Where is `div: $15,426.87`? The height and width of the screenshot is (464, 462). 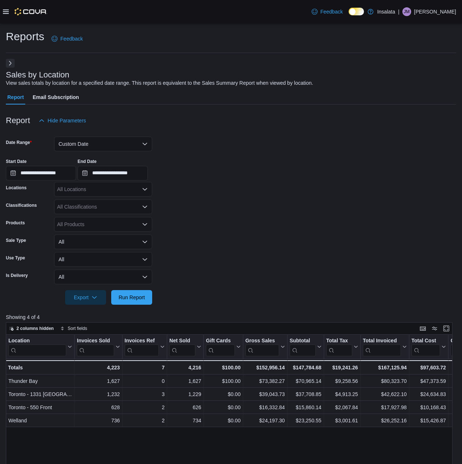
div: $15,426.87 is located at coordinates (429, 421).